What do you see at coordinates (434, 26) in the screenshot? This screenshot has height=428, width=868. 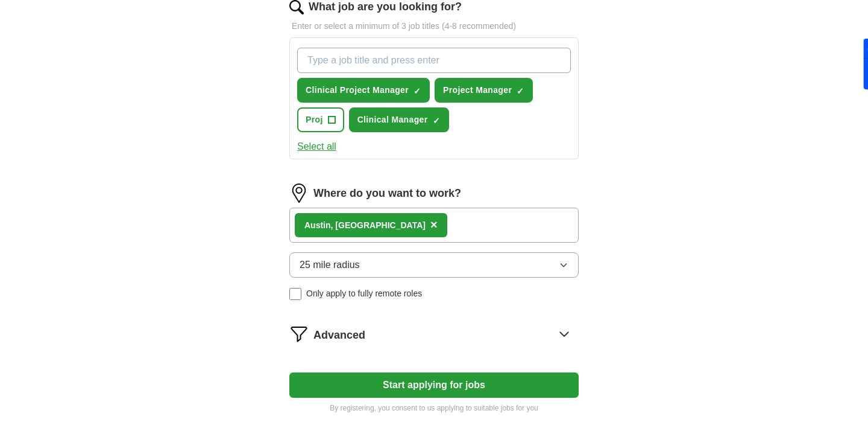 I see `p: Enter or select a minimum of 3 job titles (4-8 recommended)` at bounding box center [434, 26].